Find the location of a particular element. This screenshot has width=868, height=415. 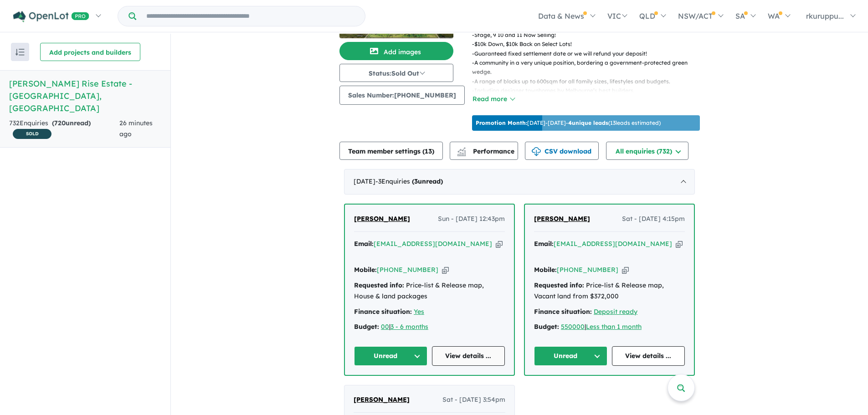

b: Promotion Month: is located at coordinates (501, 123).